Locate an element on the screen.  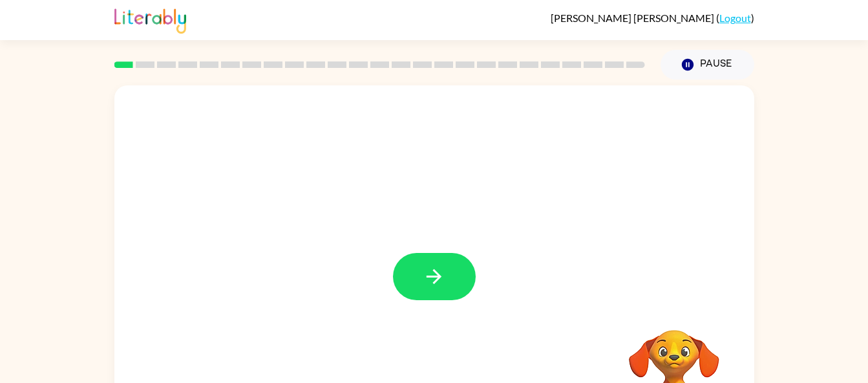
a: Logout is located at coordinates (735, 18).